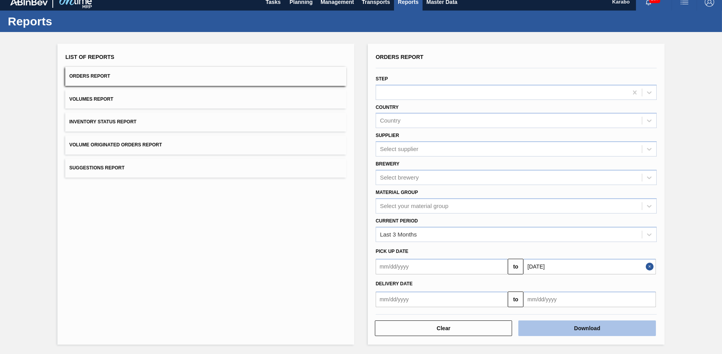 Image resolution: width=722 pixels, height=354 pixels. Describe the element at coordinates (381, 79) in the screenshot. I see `label: Step` at that location.